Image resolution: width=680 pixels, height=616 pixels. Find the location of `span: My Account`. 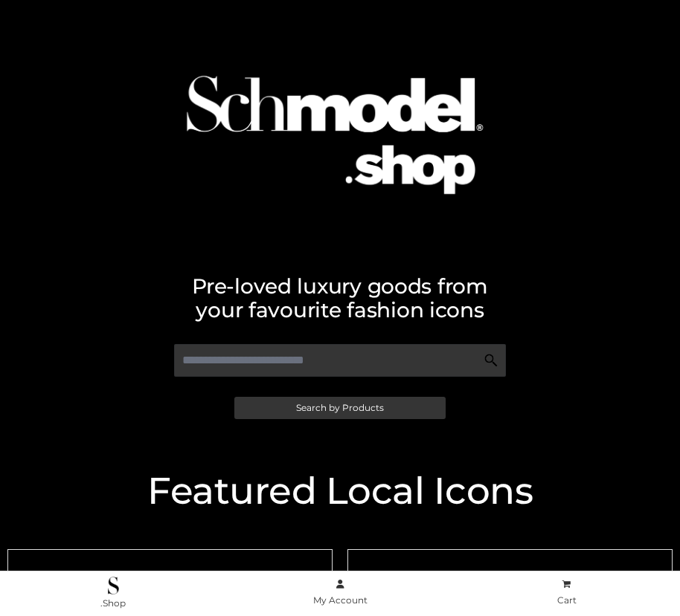

span: My Account is located at coordinates (340, 600).